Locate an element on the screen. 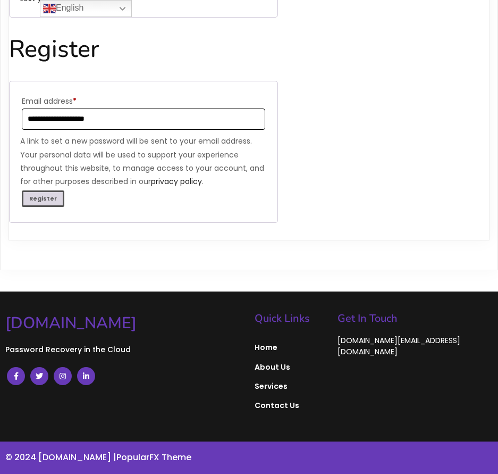 The image size is (498, 474). span: Services is located at coordinates (291, 386).